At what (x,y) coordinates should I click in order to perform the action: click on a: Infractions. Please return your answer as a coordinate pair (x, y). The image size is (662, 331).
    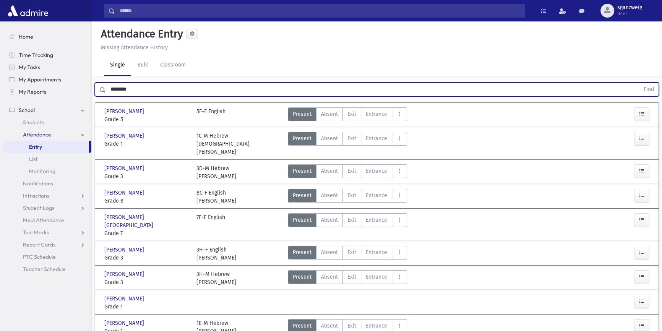
    Looking at the image, I should click on (47, 196).